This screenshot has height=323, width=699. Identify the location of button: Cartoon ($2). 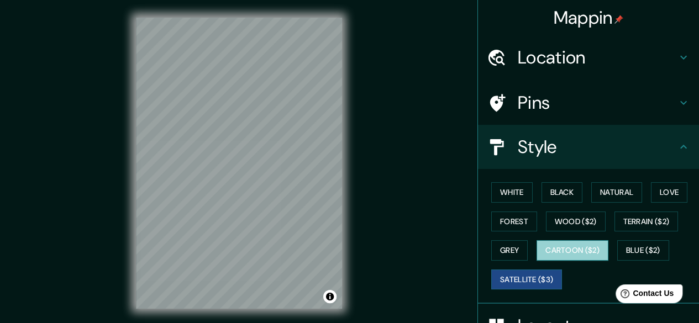
(572, 250).